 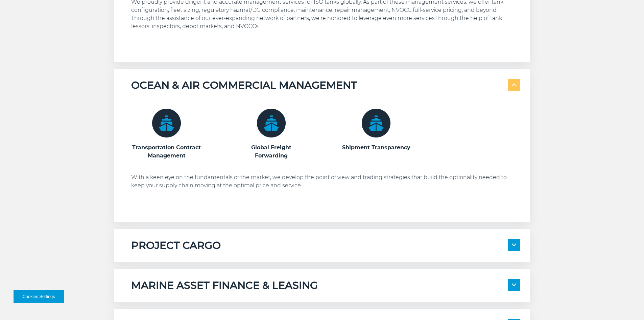 I want to click on h3: Global Freight Forwarding, so click(x=271, y=152).